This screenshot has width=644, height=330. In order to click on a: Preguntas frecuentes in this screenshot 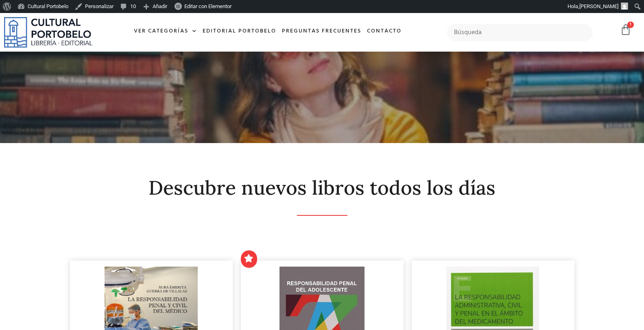, I will do `click(321, 31)`.